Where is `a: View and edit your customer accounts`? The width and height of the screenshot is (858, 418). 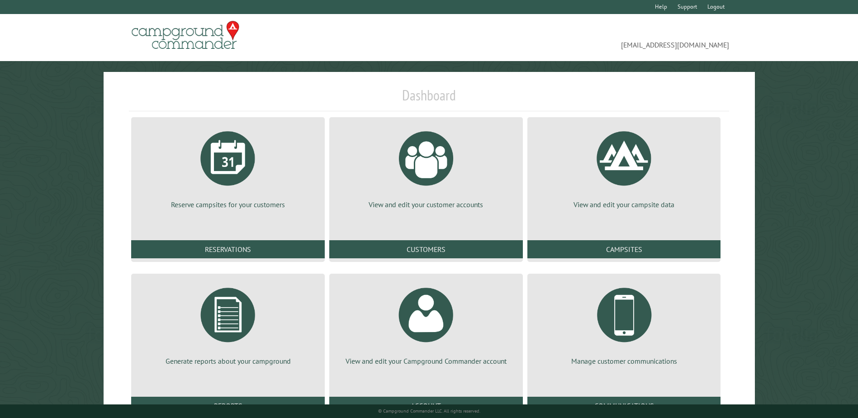
a: View and edit your customer accounts is located at coordinates (426, 167).